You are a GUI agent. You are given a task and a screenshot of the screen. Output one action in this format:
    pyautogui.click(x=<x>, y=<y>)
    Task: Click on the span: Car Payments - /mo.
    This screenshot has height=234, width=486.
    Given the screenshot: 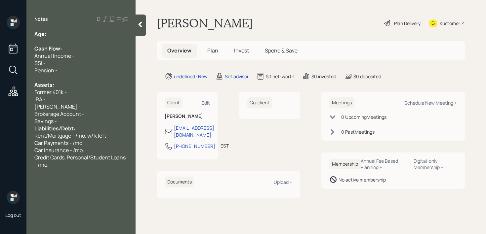 What is the action you would take?
    pyautogui.click(x=59, y=143)
    